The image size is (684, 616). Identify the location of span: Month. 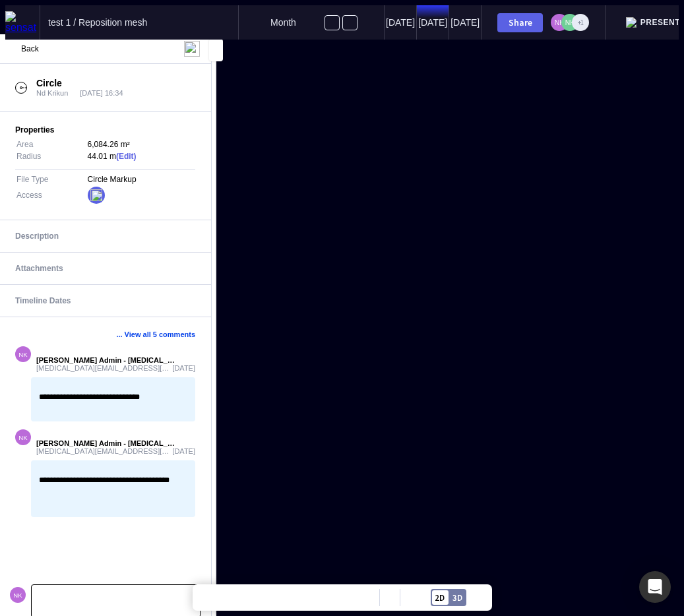
(283, 23).